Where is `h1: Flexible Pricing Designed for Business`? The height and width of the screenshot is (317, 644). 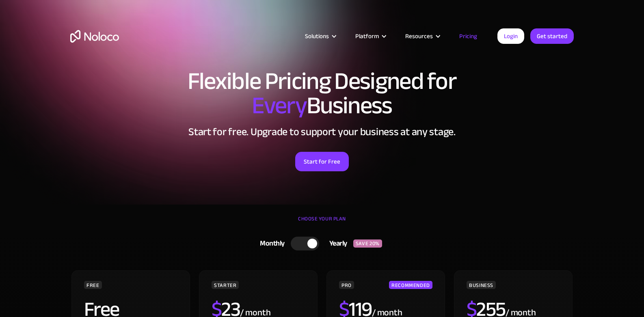 h1: Flexible Pricing Designed for Business is located at coordinates (322, 94).